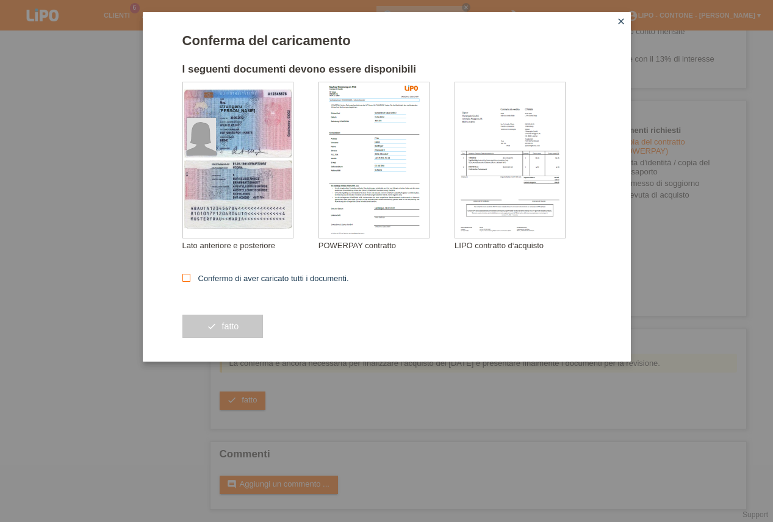  I want to click on img: upload_document_confirmation_type_receipt_generic.png, so click(510, 160).